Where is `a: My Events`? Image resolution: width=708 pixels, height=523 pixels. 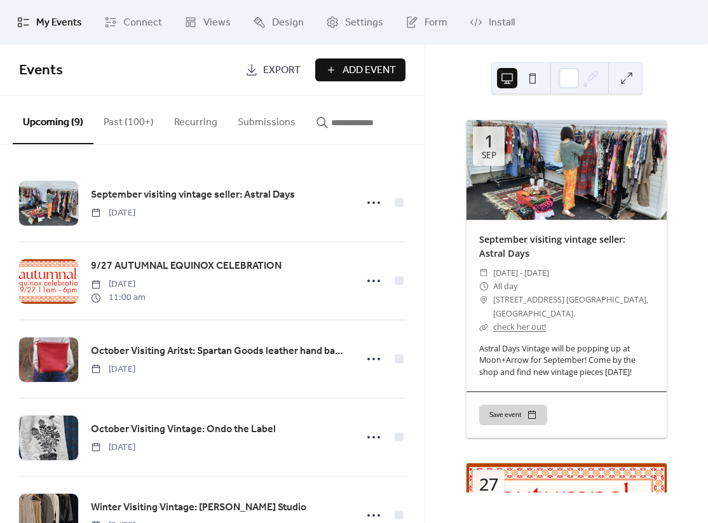 a: My Events is located at coordinates (50, 22).